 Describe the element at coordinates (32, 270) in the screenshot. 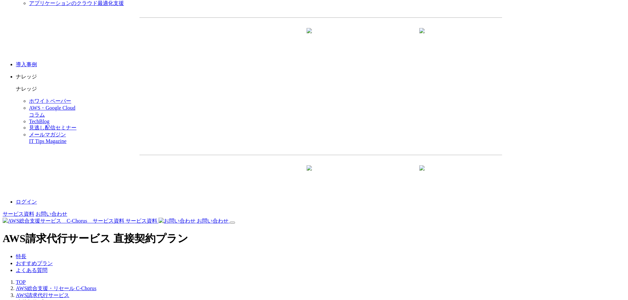

I see `a: よくある質問` at that location.